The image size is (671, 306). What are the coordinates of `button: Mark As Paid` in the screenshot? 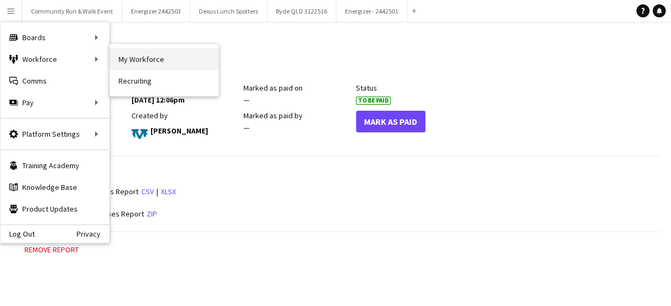 It's located at (390, 122).